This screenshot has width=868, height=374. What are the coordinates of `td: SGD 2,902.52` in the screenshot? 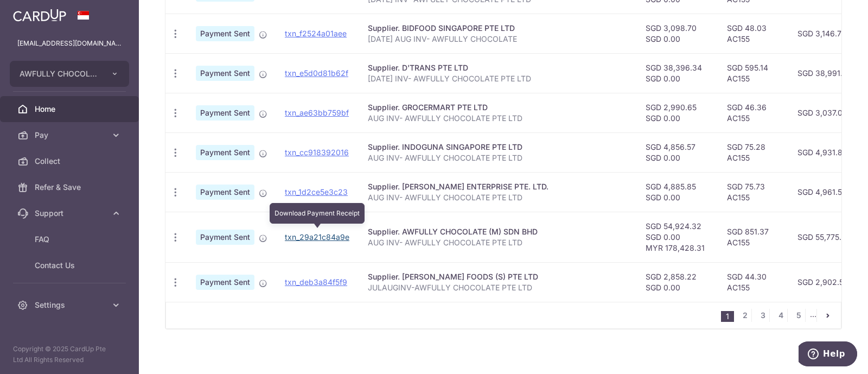 It's located at (824, 282).